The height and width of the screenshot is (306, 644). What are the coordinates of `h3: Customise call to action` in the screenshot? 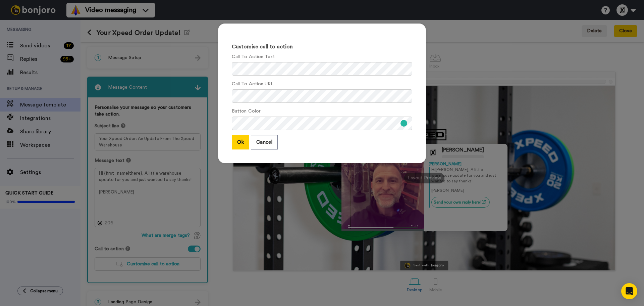 It's located at (322, 47).